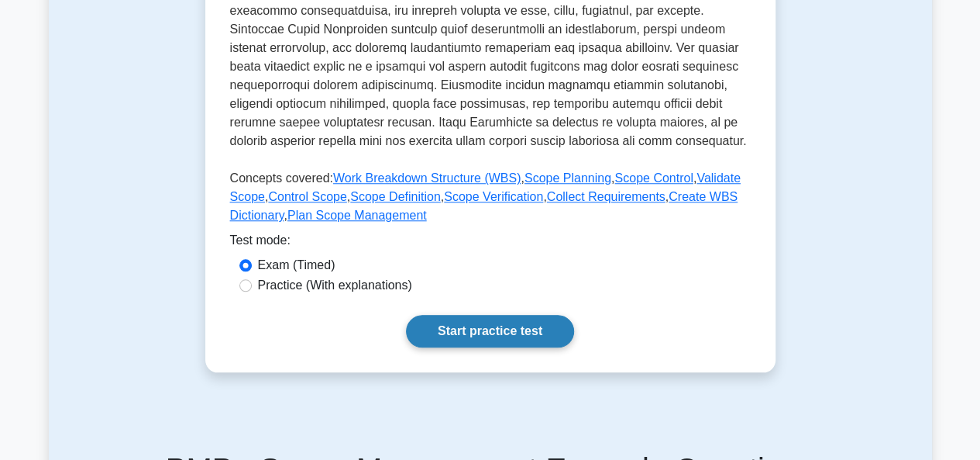 The image size is (980, 460). Describe the element at coordinates (653, 177) in the screenshot. I see `a: Scope Control` at that location.